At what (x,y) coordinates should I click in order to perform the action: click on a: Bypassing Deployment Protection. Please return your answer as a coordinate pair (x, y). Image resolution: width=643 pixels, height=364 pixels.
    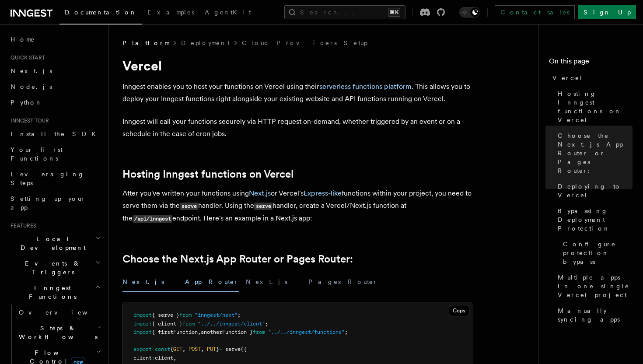
    Looking at the image, I should click on (593, 220).